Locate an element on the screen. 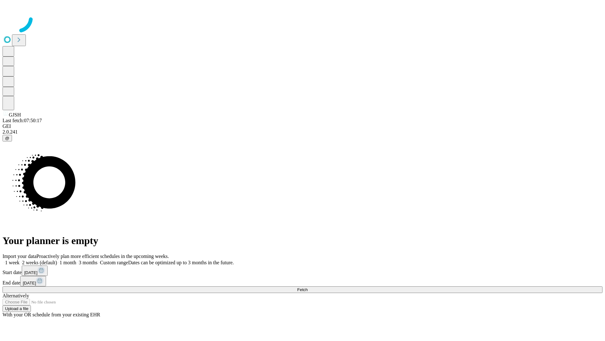 Image resolution: width=605 pixels, height=341 pixels. span: GJSH is located at coordinates (15, 114).